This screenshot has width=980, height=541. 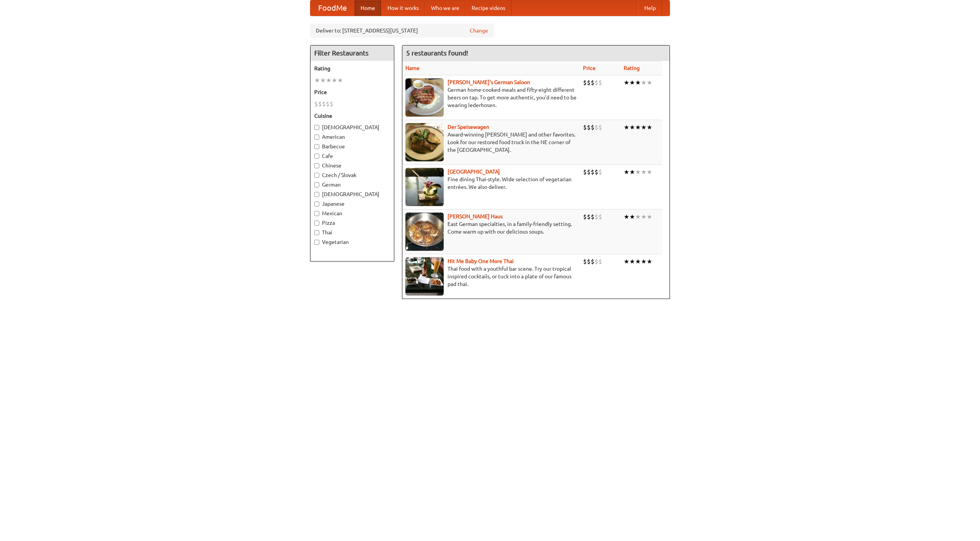 I want to click on label: Vegetarian, so click(x=352, y=242).